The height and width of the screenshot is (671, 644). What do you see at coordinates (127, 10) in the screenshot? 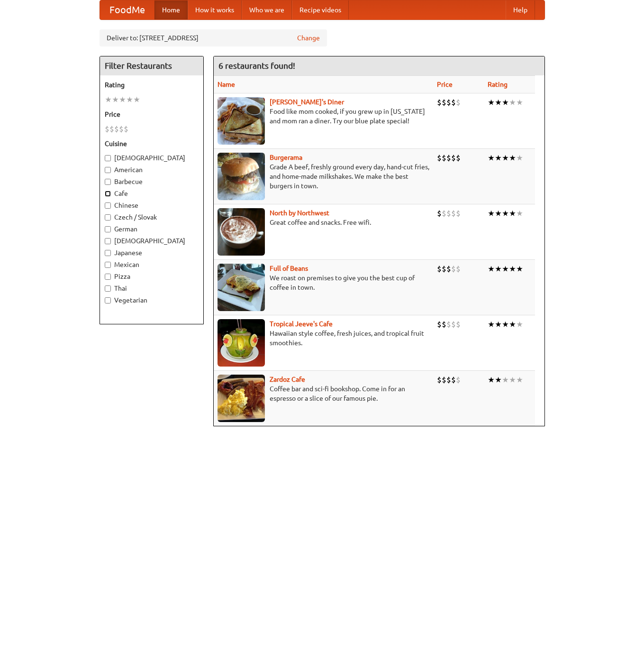
I see `a: FoodMe` at bounding box center [127, 10].